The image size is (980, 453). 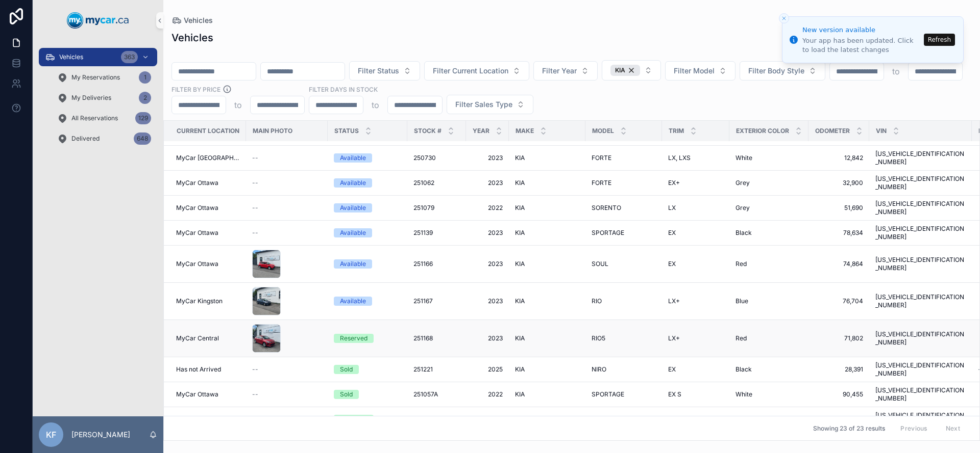 What do you see at coordinates (85, 138) in the screenshot?
I see `span: Delivered` at bounding box center [85, 138].